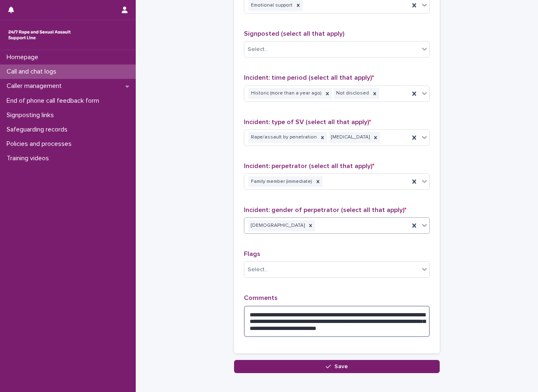  I want to click on span: Flags, so click(252, 254).